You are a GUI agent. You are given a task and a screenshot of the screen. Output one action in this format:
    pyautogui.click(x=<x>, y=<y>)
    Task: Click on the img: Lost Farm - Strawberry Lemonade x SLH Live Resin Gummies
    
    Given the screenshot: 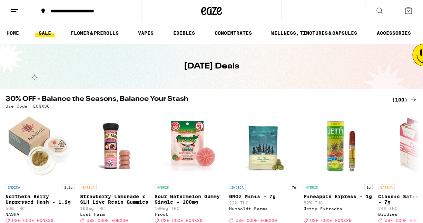 What is the action you would take?
    pyautogui.click(x=114, y=147)
    